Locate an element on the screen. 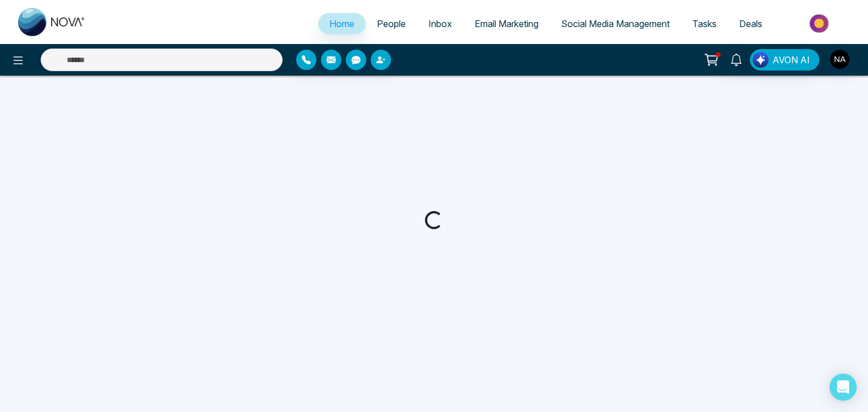 This screenshot has width=868, height=412. span: Email Marketing is located at coordinates (506, 24).